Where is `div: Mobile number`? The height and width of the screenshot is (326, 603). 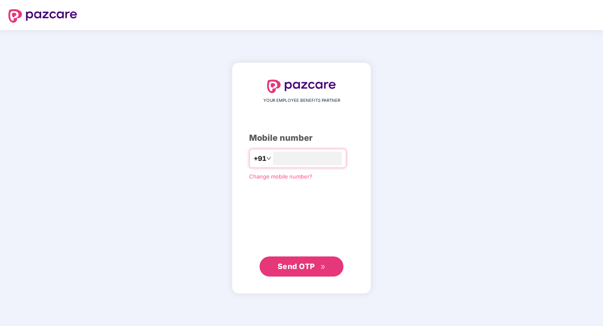 div: Mobile number is located at coordinates (301, 138).